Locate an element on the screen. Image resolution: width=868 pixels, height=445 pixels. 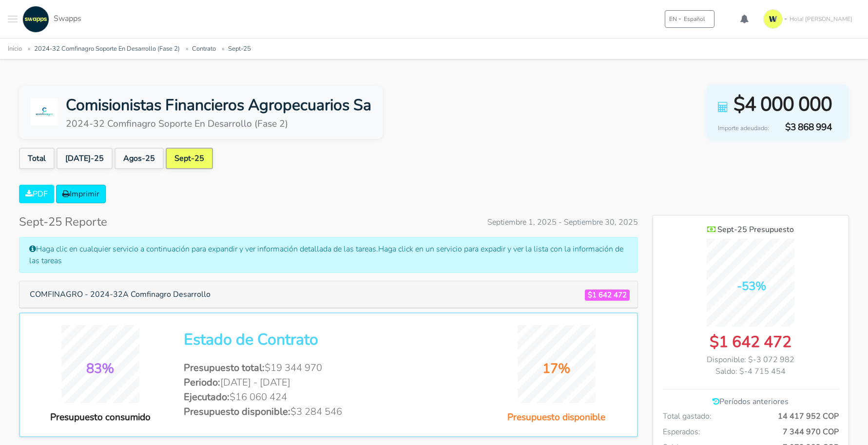
li: $19 344 970 is located at coordinates (328, 368).